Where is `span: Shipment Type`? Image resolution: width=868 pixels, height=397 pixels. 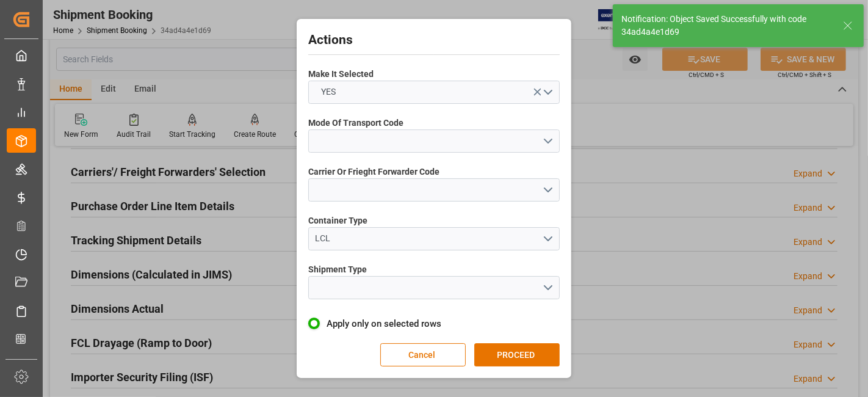
span: Shipment Type is located at coordinates (337, 269).